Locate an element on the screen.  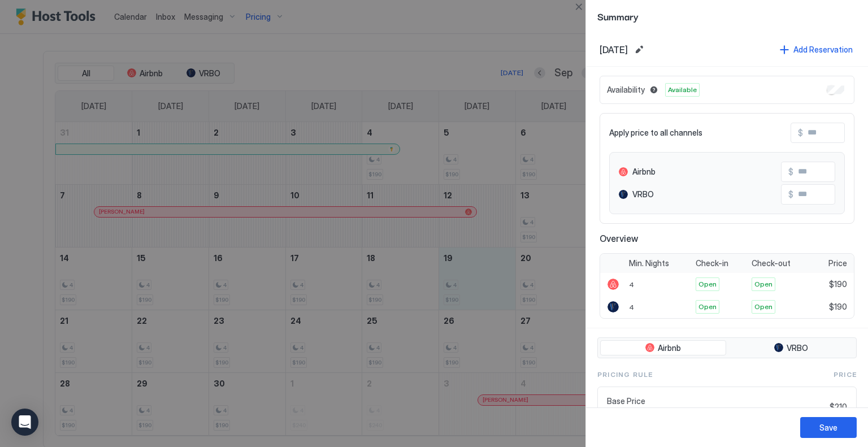
span: Min. Nights is located at coordinates (648, 263).